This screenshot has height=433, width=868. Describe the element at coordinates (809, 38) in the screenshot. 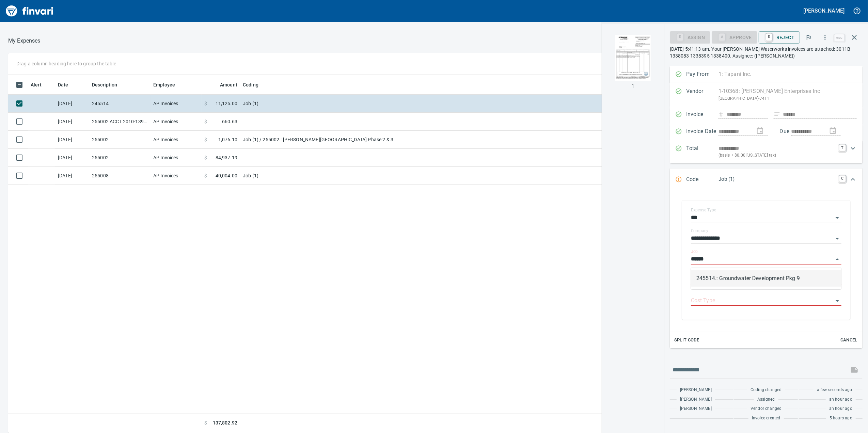

I see `button: Flag` at that location.